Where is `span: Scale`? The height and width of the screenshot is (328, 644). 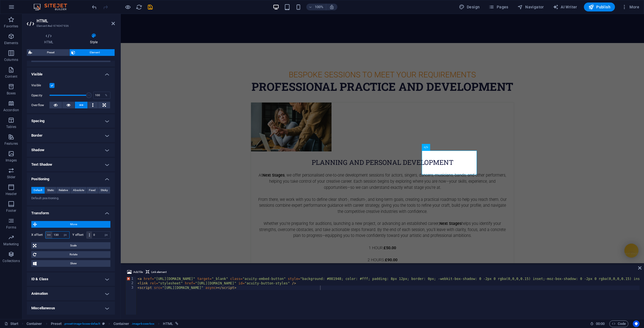
span: Scale is located at coordinates (73, 246).